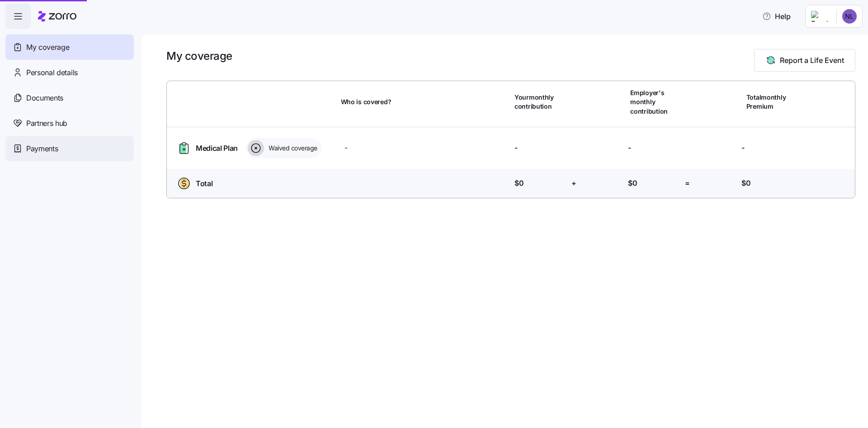 Image resolution: width=868 pixels, height=428 pixels. I want to click on h1: My coverage, so click(199, 56).